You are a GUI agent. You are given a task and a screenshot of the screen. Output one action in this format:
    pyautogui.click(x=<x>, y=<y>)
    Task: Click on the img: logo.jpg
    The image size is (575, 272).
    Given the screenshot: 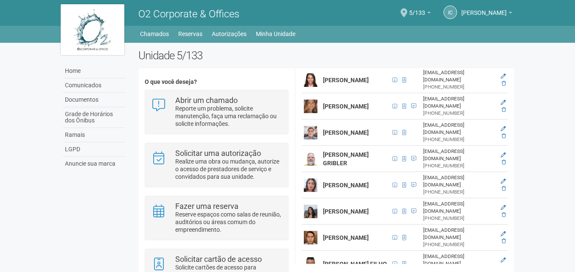 What is the action you would take?
    pyautogui.click(x=92, y=30)
    